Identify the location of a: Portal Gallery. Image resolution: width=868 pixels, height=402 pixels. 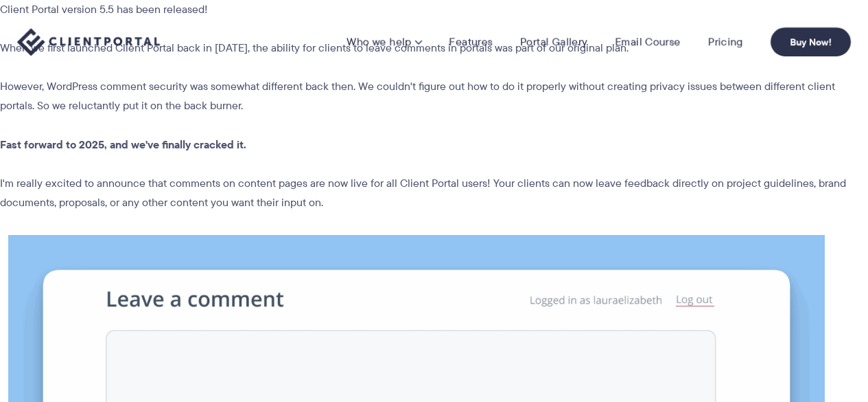
(554, 42).